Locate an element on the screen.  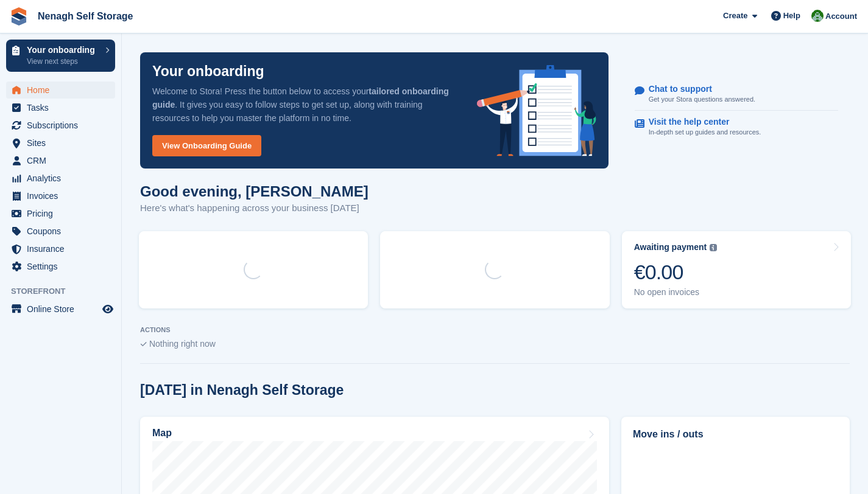
a: Awaiting payment €0.00 No open invoices is located at coordinates (737, 270).